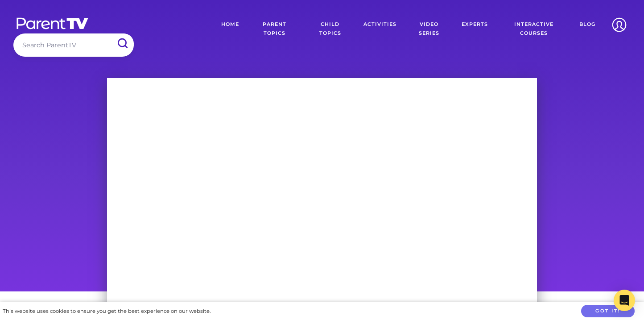 The width and height of the screenshot is (644, 320). What do you see at coordinates (330, 29) in the screenshot?
I see `a: Child Topics` at bounding box center [330, 29].